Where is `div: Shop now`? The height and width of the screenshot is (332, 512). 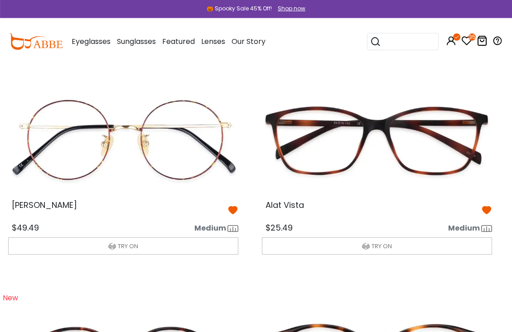
div: Shop now is located at coordinates (291, 9).